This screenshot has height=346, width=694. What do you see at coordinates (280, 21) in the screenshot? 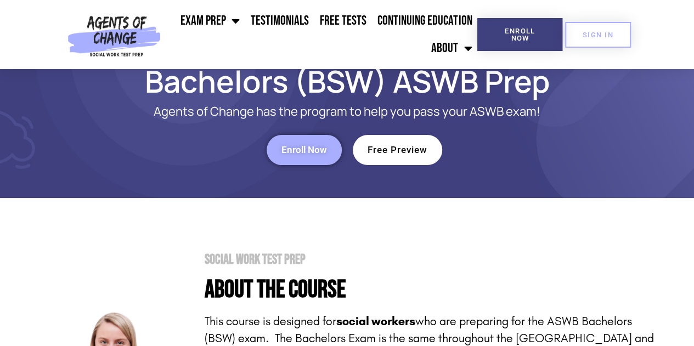
I see `a: Testimonials` at bounding box center [280, 21].